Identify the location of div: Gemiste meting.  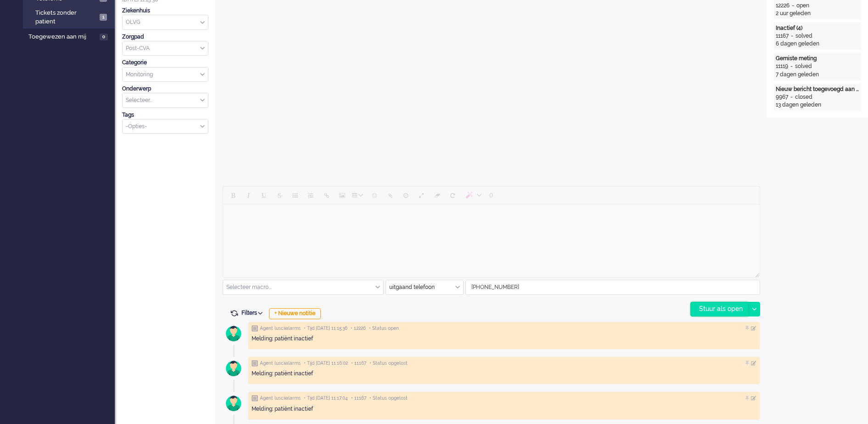
(818, 58).